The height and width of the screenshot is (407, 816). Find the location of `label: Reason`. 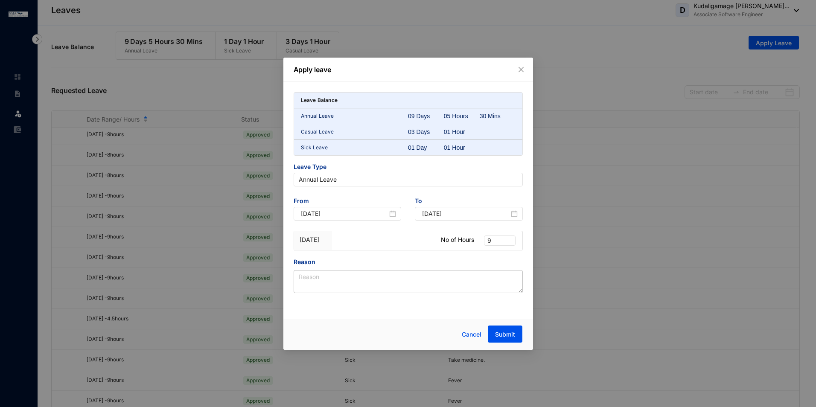

label: Reason is located at coordinates (307, 262).